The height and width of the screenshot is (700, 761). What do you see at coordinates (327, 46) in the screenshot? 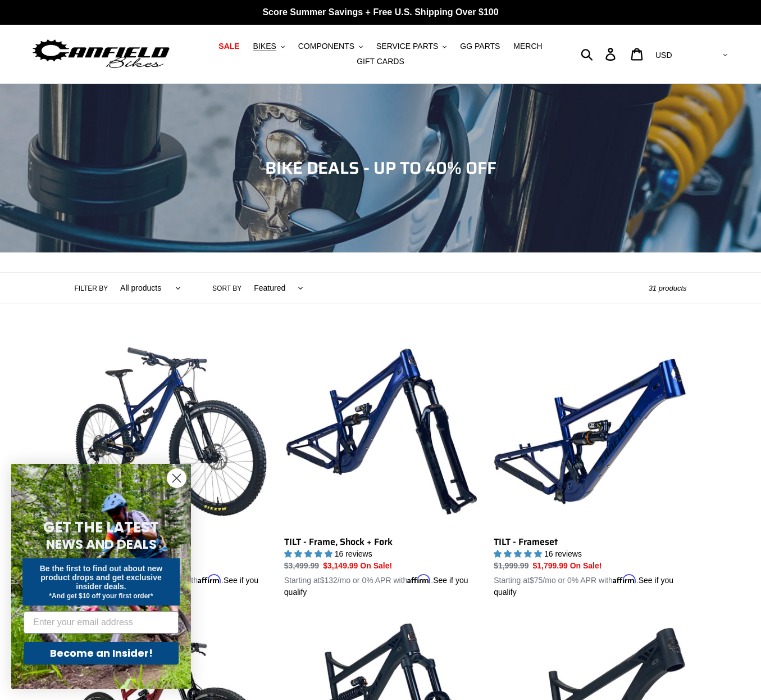
I see `span: COMPONENTS` at bounding box center [327, 46].